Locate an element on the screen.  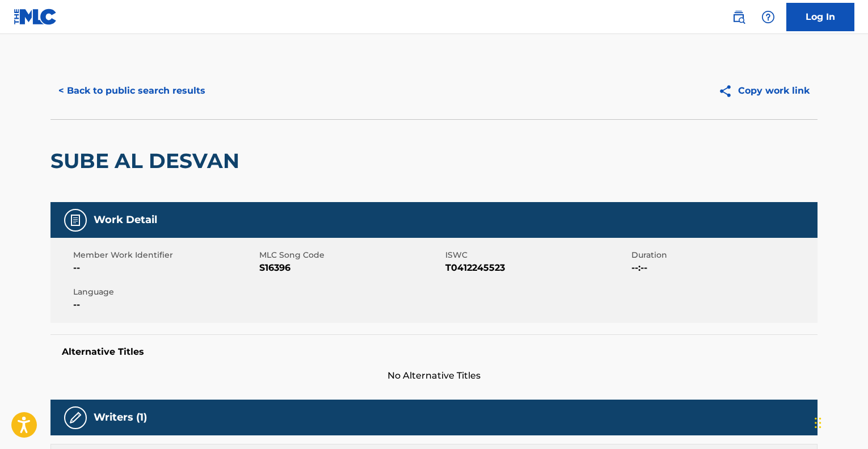
span: T0412245523 is located at coordinates (537, 268).